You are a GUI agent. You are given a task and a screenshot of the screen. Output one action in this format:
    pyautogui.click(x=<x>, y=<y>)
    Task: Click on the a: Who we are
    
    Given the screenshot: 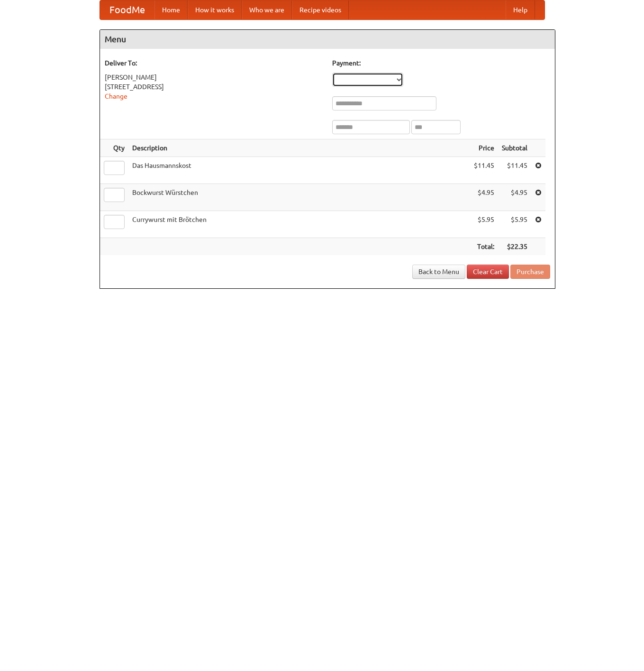 What is the action you would take?
    pyautogui.click(x=267, y=10)
    